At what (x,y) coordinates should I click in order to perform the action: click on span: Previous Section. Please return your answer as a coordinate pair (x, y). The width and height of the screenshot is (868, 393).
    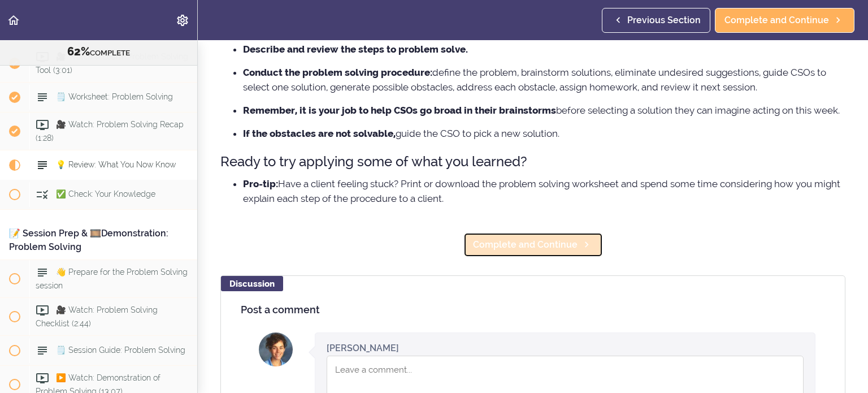
    Looking at the image, I should click on (664, 20).